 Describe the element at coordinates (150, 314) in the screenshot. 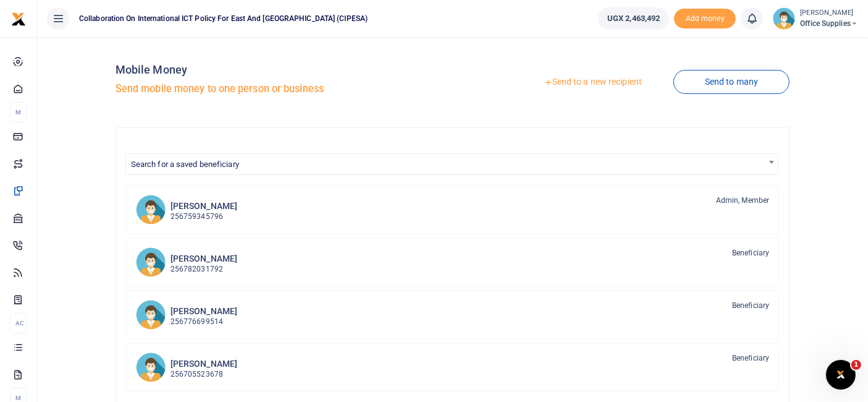

I see `img: FT` at that location.